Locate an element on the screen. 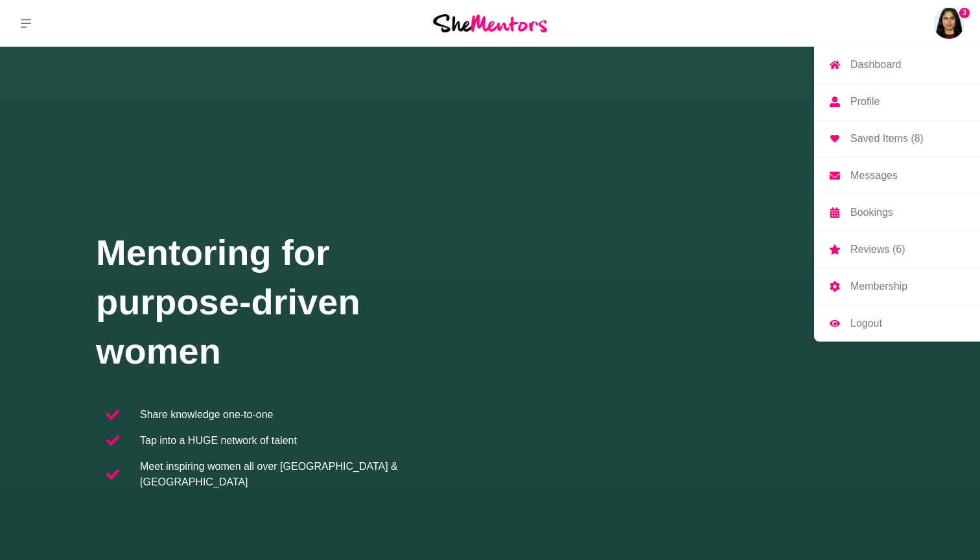 Image resolution: width=980 pixels, height=560 pixels. a: Reviews (6) is located at coordinates (897, 249).